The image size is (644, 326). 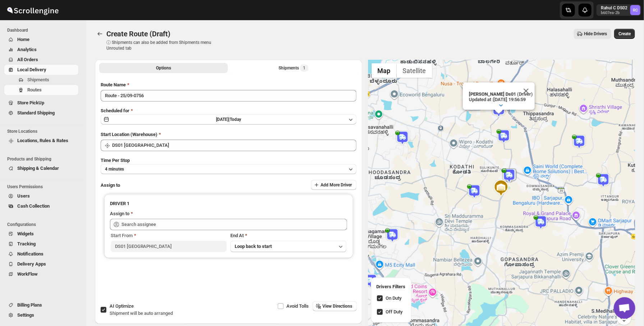 What do you see at coordinates (33, 10) in the screenshot?
I see `img: ScrollEngine` at bounding box center [33, 10].